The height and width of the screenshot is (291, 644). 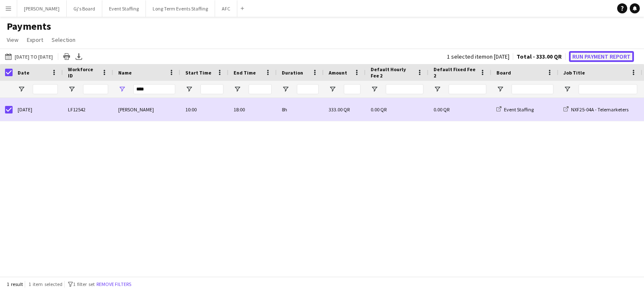 What do you see at coordinates (339, 110) in the screenshot?
I see `span: 333.00 QR` at bounding box center [339, 110].